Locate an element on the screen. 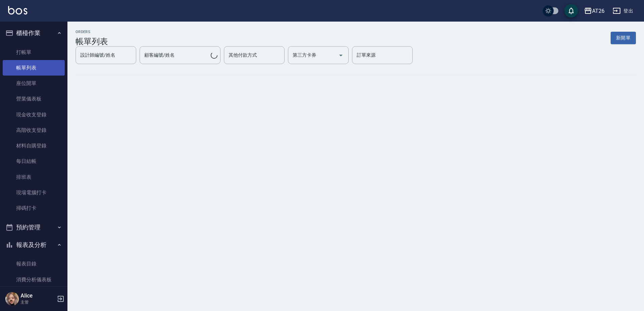 This screenshot has width=644, height=311. button: 預約管理 is located at coordinates (34, 227).